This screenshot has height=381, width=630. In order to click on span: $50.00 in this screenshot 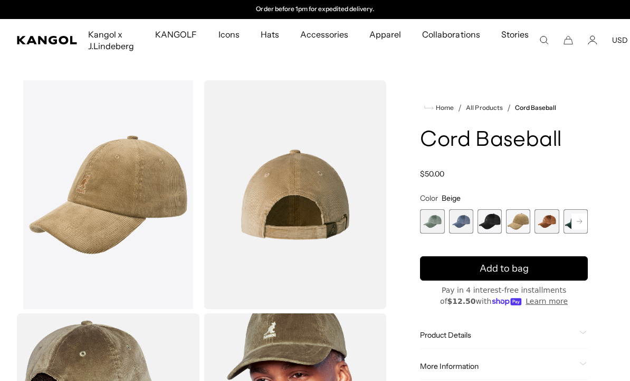, I will do `click(432, 174)`.